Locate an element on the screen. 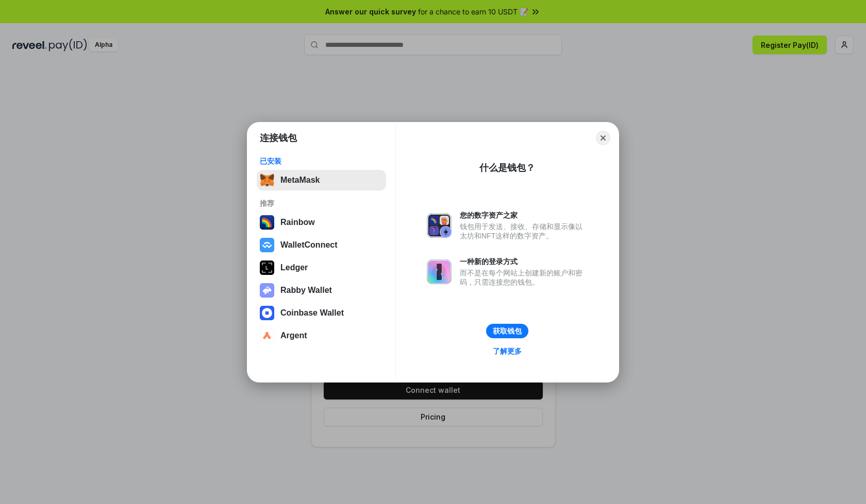 The image size is (866, 504). img: svg+xml,%3Csvg%20xmlns%3D%22http%3A%2F%2Fwww.w3.org%2F2000%2Fsvg%22%20width%3D%2228%22%20height%3... is located at coordinates (267, 268).